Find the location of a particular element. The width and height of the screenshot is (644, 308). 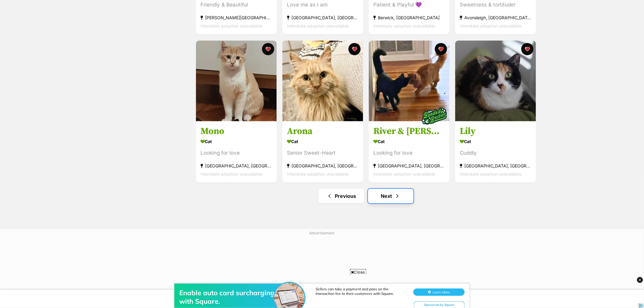

div: Cuddly is located at coordinates (495, 153).